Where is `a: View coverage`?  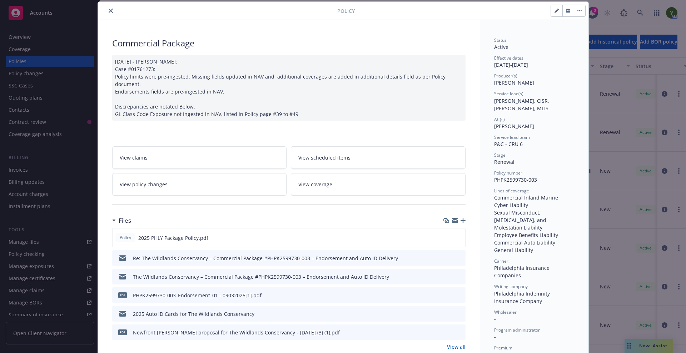 a: View coverage is located at coordinates (378, 184).